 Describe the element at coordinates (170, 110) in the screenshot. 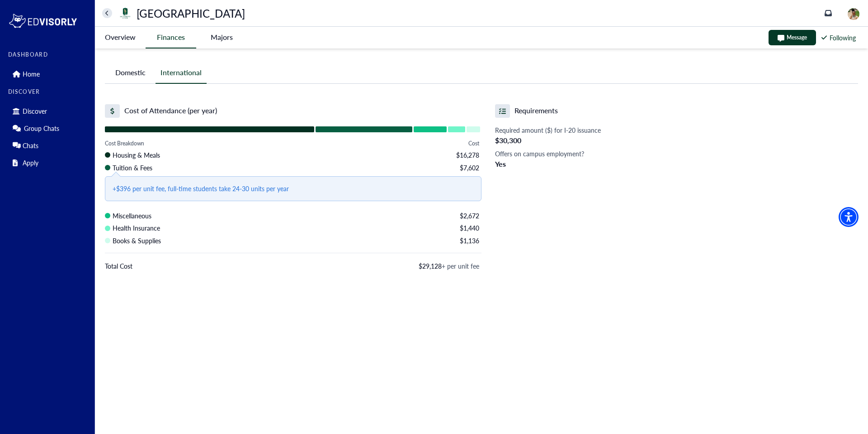

I see `span: Cost of Attendance (per year)` at that location.